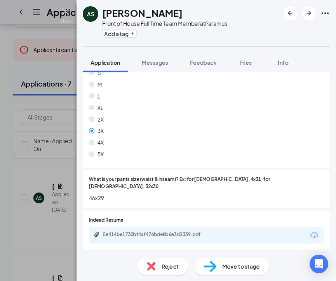 The width and height of the screenshot is (336, 281). Describe the element at coordinates (325, 13) in the screenshot. I see `svg: Ellipses` at that location.